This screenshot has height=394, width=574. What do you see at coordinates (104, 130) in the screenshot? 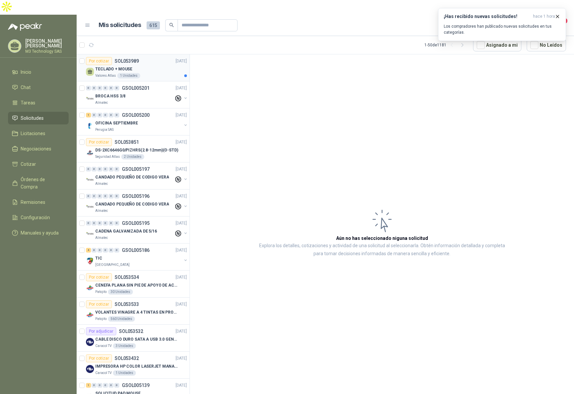
I see `p: Perugia SAS` at bounding box center [104, 130].